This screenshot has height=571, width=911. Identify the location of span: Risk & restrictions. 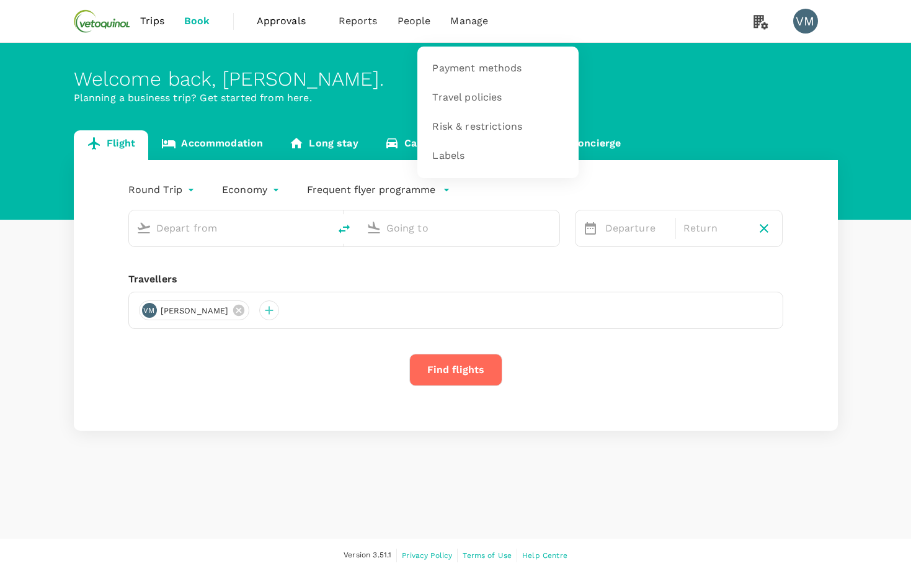
(477, 127).